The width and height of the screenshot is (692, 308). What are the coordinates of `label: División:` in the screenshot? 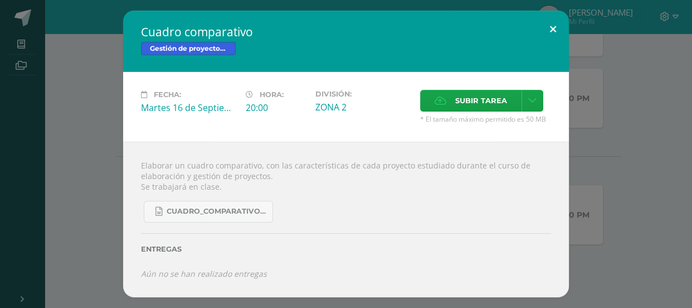 It's located at (363, 94).